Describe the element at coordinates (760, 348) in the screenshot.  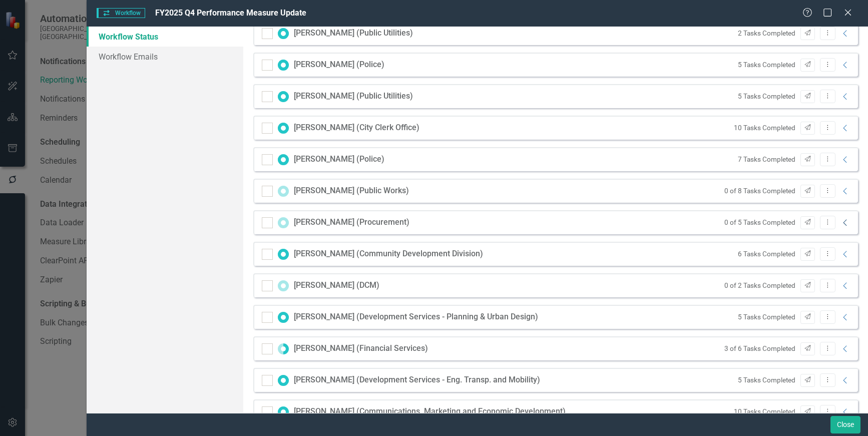
I see `small: 3 of 6 Tasks Completed` at that location.